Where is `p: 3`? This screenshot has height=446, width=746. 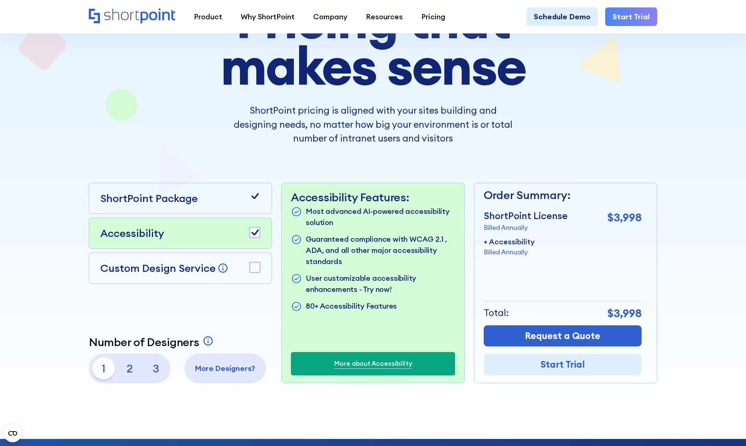 p: 3 is located at coordinates (156, 368).